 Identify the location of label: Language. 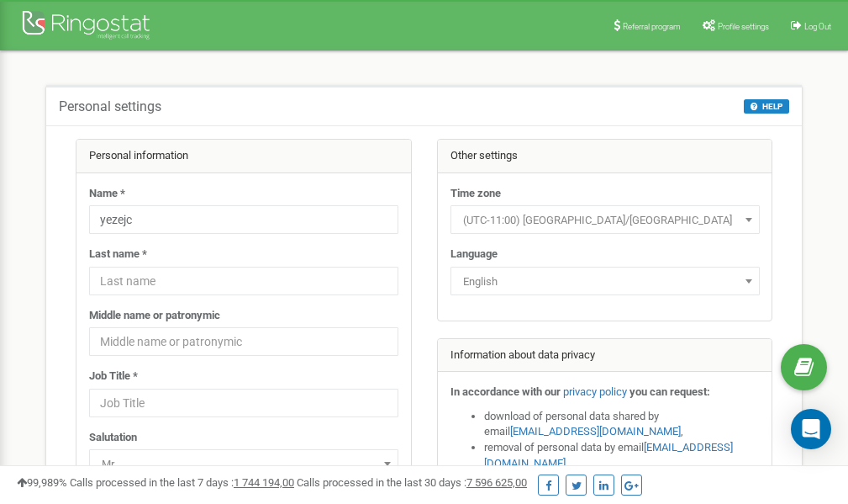
(475, 254).